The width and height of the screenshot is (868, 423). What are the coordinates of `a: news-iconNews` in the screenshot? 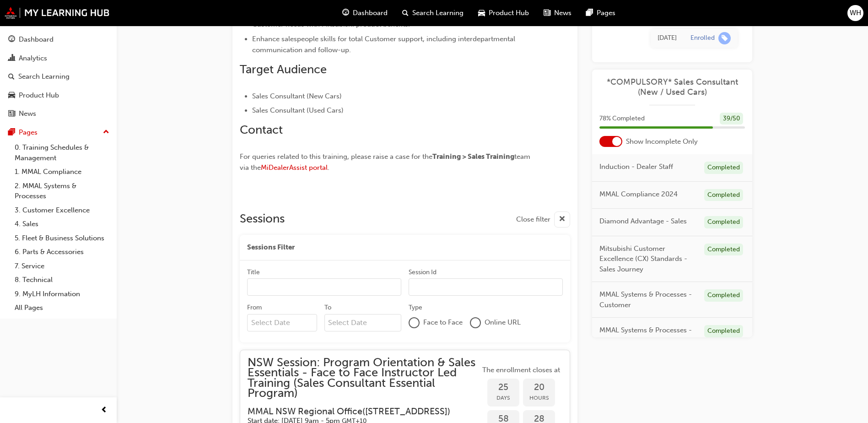 It's located at (558, 13).